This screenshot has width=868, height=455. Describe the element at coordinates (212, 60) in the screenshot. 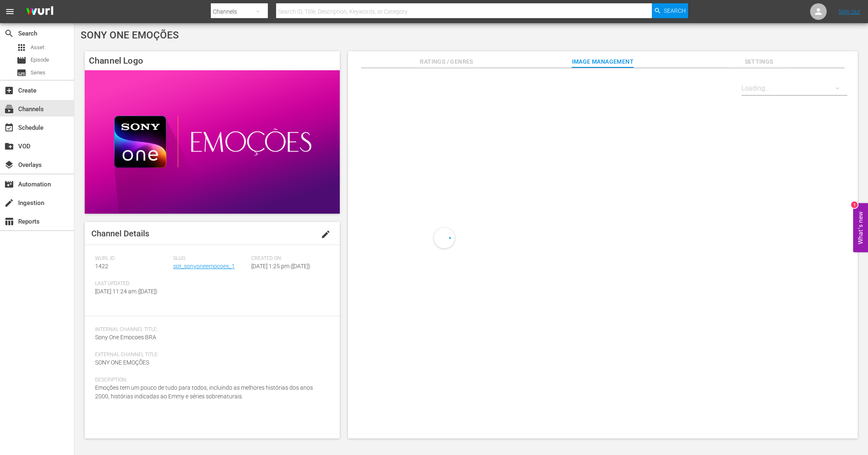

I see `h4: Channel Logo` at that location.